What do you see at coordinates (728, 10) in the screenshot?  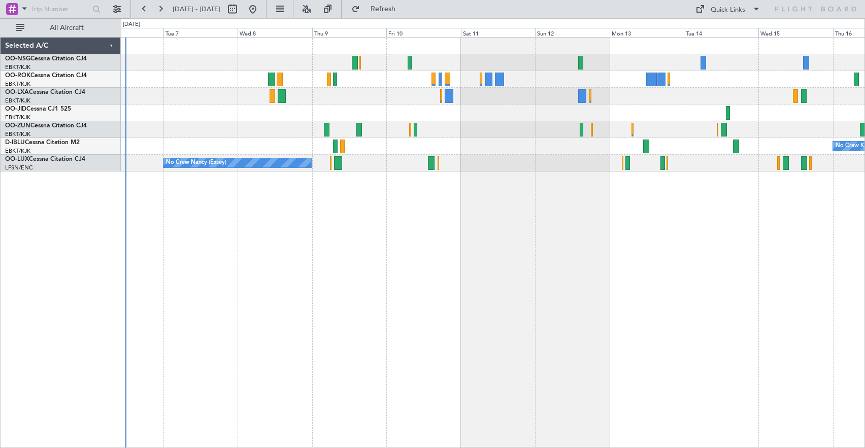 I see `div: Quick Links` at bounding box center [728, 10].